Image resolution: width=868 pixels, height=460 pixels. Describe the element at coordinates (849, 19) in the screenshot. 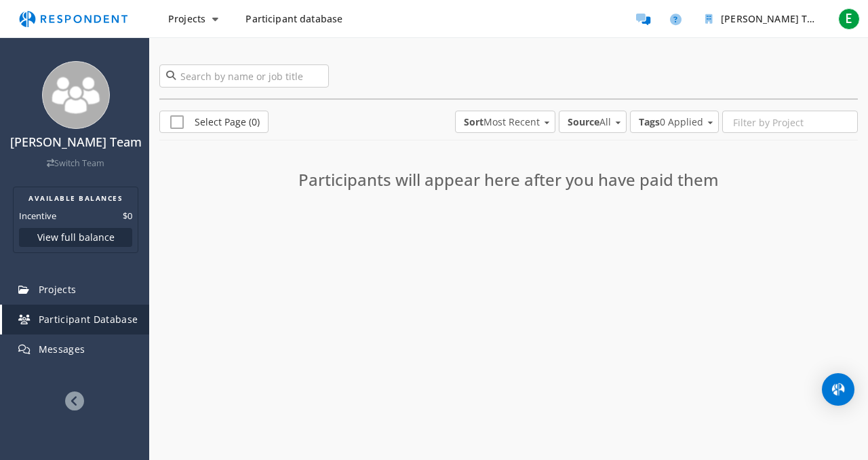

I see `span: E` at that location.